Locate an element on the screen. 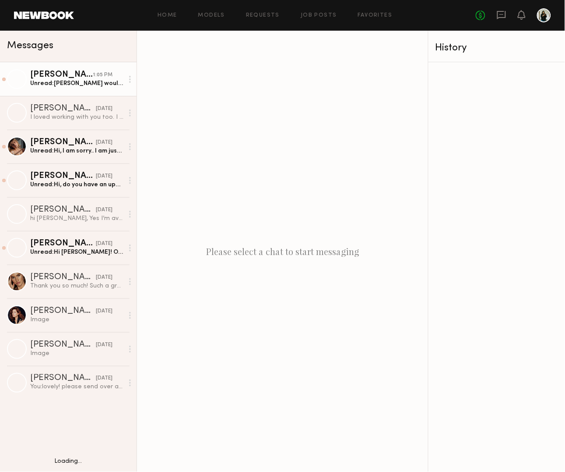 This screenshot has width=565, height=472. div: 1:05 PM is located at coordinates (103, 75).